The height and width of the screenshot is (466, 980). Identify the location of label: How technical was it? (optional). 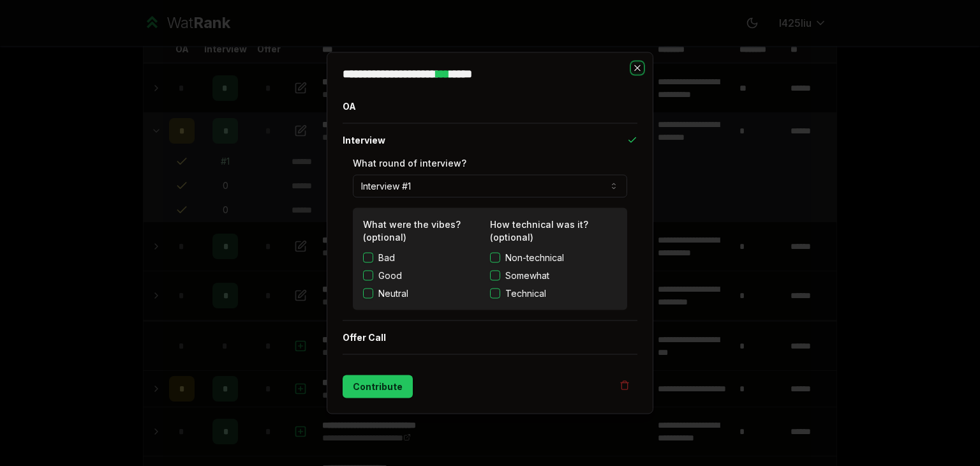
(539, 230).